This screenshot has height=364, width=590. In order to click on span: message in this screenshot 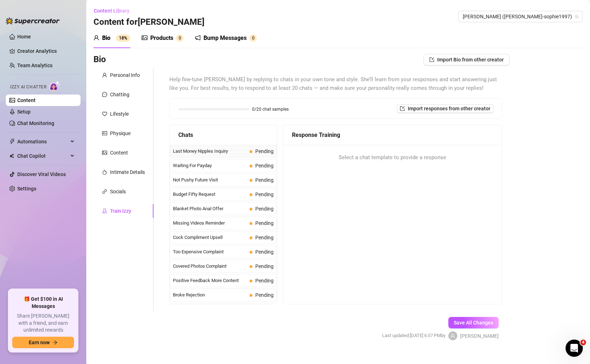, I will do `click(105, 95)`.